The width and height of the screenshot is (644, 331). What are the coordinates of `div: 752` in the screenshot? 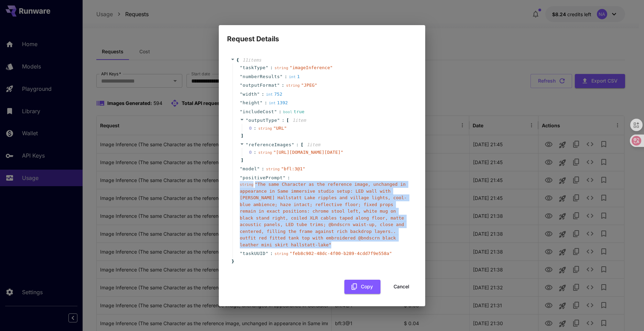 It's located at (274, 94).